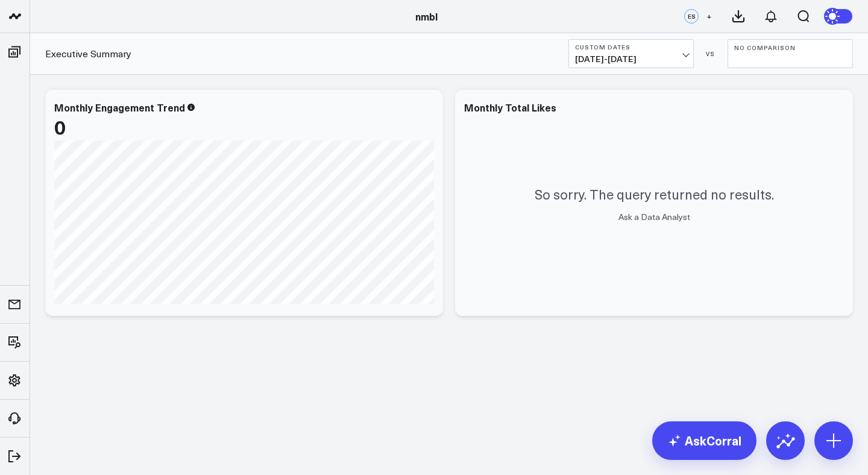 This screenshot has height=475, width=868. Describe the element at coordinates (654, 216) in the screenshot. I see `a: Ask a Data Analyst` at that location.